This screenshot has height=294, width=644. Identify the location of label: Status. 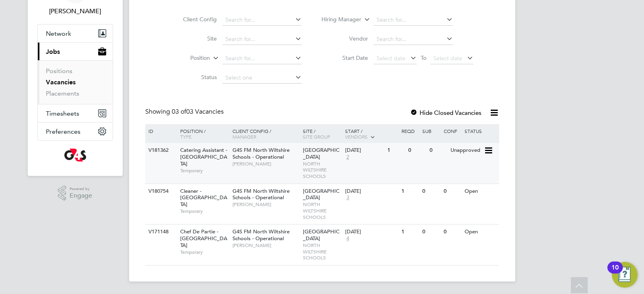
(194, 77).